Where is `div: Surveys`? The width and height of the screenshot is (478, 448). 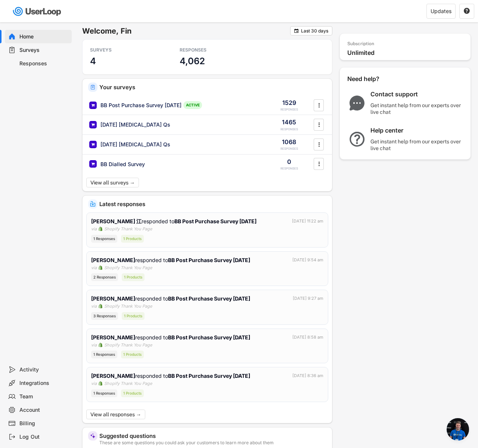 div: Surveys is located at coordinates (44, 50).